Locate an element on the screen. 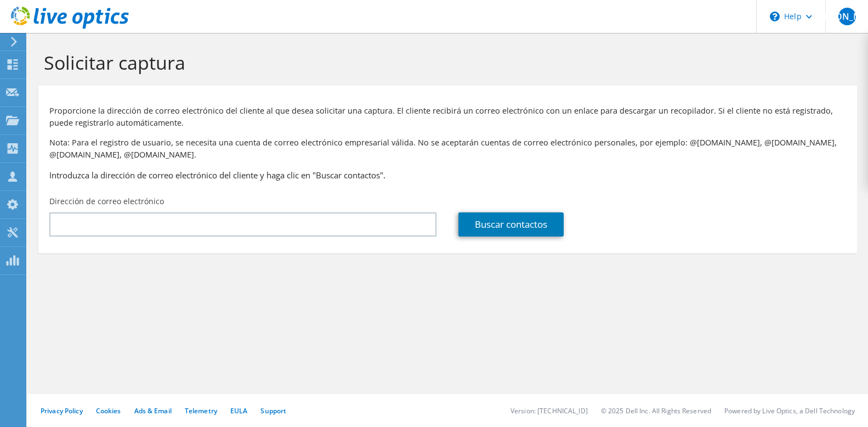 This screenshot has width=868, height=427. a: Buscar contactos is located at coordinates (511, 224).